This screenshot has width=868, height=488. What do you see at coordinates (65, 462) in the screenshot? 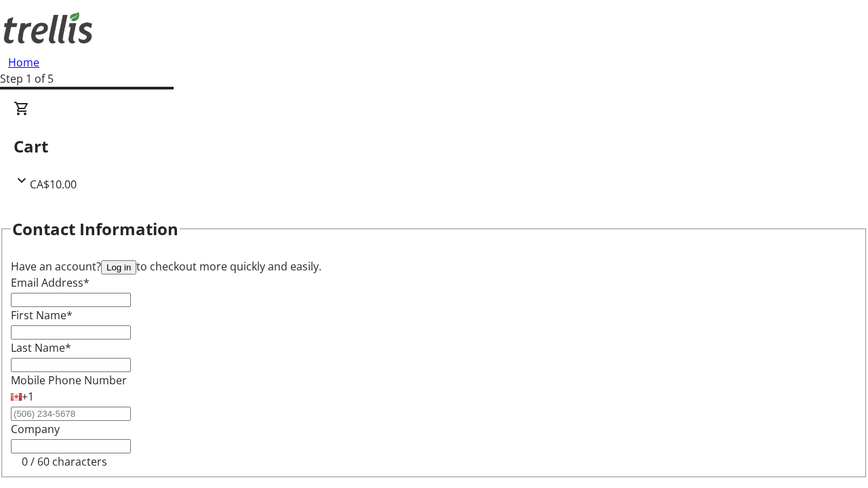
I see `tr-character-limit: 0 / 60 characters` at bounding box center [65, 462].